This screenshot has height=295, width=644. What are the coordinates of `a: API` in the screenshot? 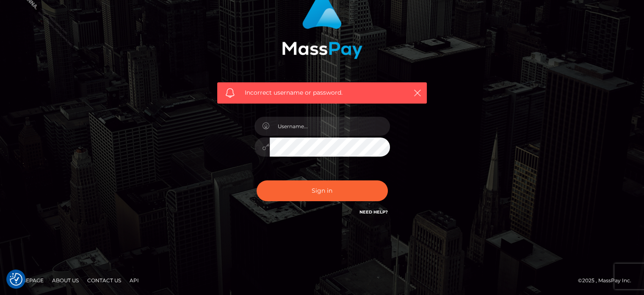 It's located at (135, 279).